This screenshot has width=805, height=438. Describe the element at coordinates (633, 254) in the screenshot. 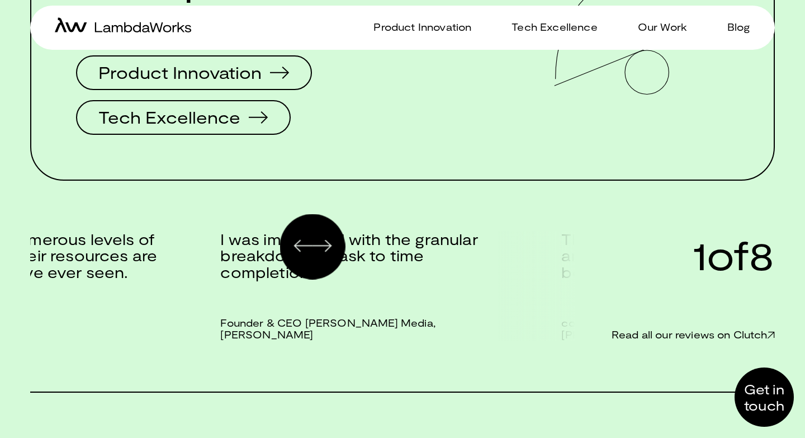

I see `h2: 1 of 8` at that location.